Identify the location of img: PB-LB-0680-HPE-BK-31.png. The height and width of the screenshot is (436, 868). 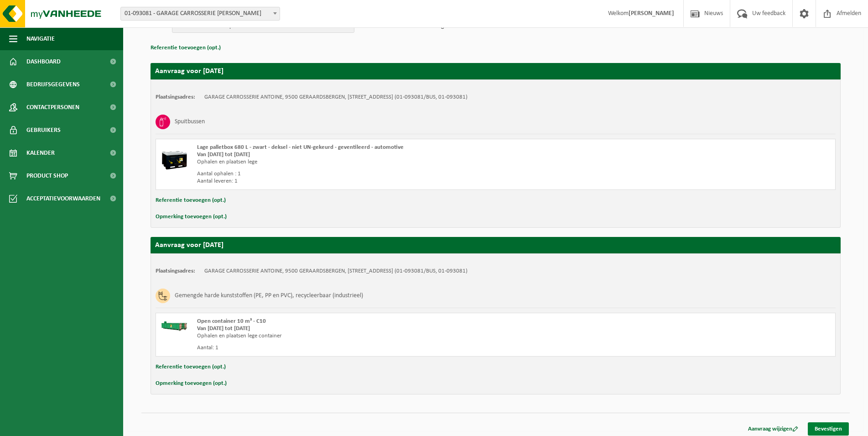
(174, 158).